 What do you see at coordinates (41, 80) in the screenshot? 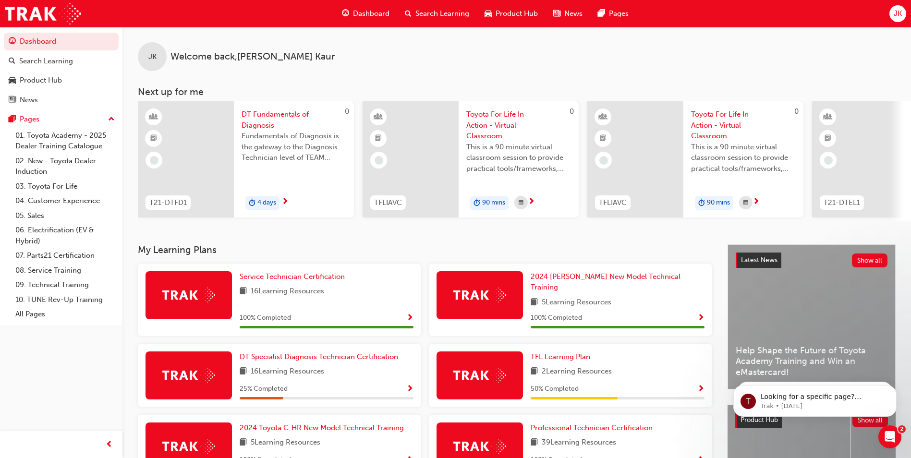
I see `div: Product Hub` at bounding box center [41, 80].